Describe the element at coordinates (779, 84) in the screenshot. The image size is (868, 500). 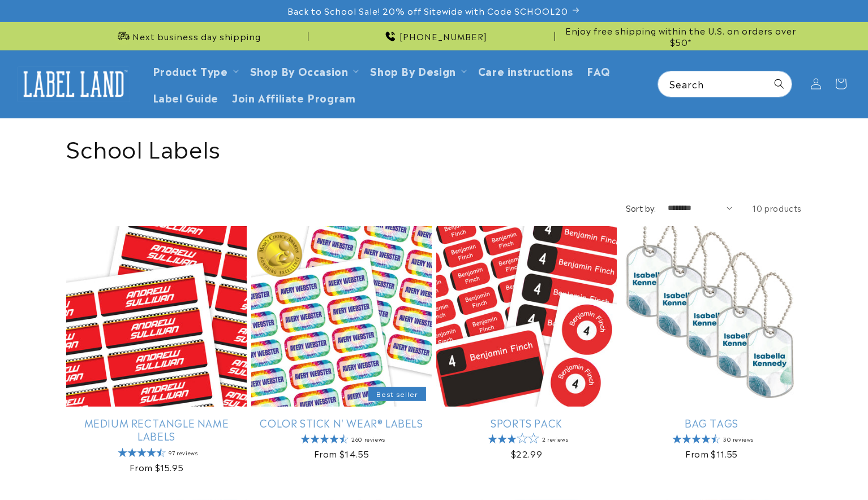
I see `button: Search` at that location.